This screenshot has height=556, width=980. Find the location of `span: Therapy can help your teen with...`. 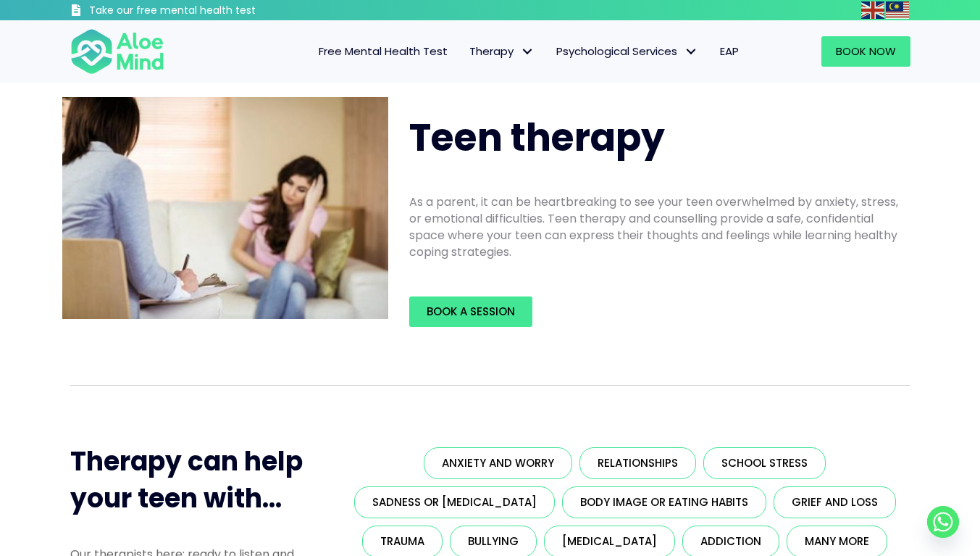

span: Therapy can help your teen with... is located at coordinates (186, 479).